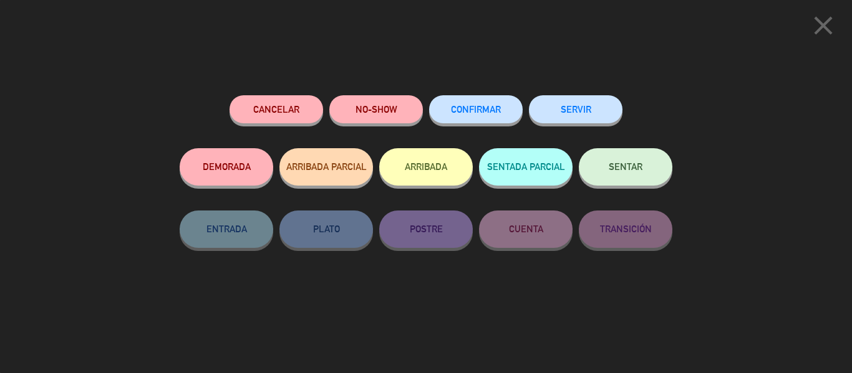 The height and width of the screenshot is (373, 852). I want to click on button: CONFIRMAR, so click(476, 109).